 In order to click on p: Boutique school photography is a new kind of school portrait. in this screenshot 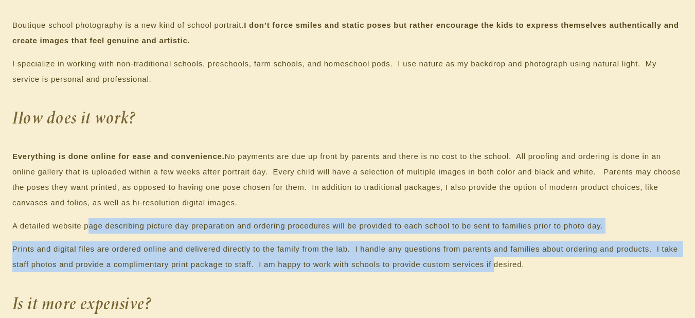, I will do `click(347, 33)`.